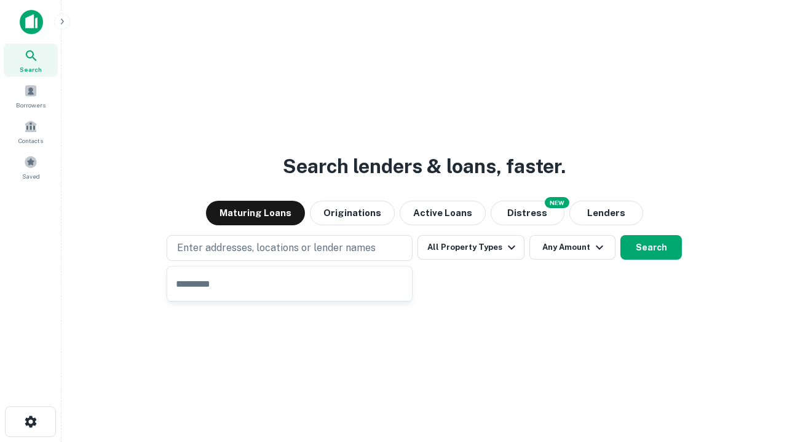  Describe the element at coordinates (352, 213) in the screenshot. I see `button: Originations` at that location.